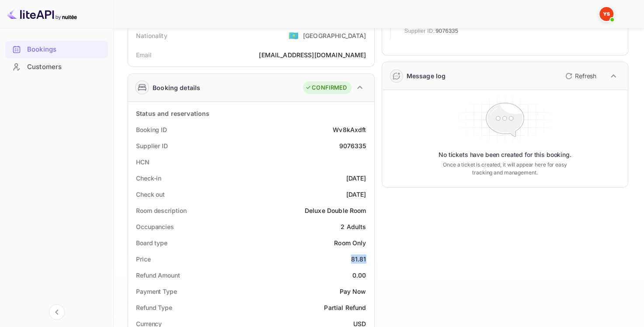 The height and width of the screenshot is (327, 644). What do you see at coordinates (420, 31) in the screenshot?
I see `span: Supplier ID:` at bounding box center [420, 31].